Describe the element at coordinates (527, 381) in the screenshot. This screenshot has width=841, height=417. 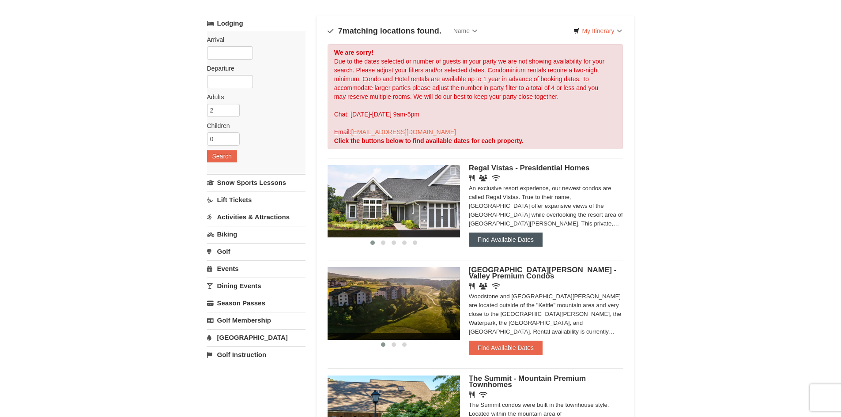
I see `span: The Summit - Mountain Premium Townhomes` at that location.